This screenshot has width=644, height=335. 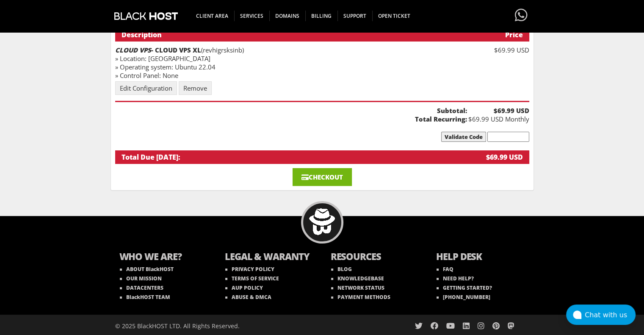 I want to click on b: HELP DESK, so click(x=480, y=257).